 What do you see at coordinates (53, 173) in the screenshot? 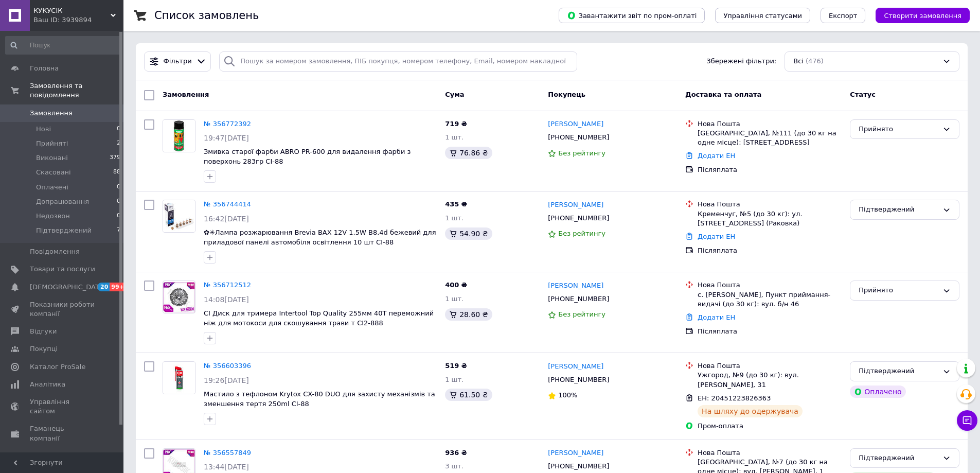
I see `span: Скасовані` at bounding box center [53, 173].